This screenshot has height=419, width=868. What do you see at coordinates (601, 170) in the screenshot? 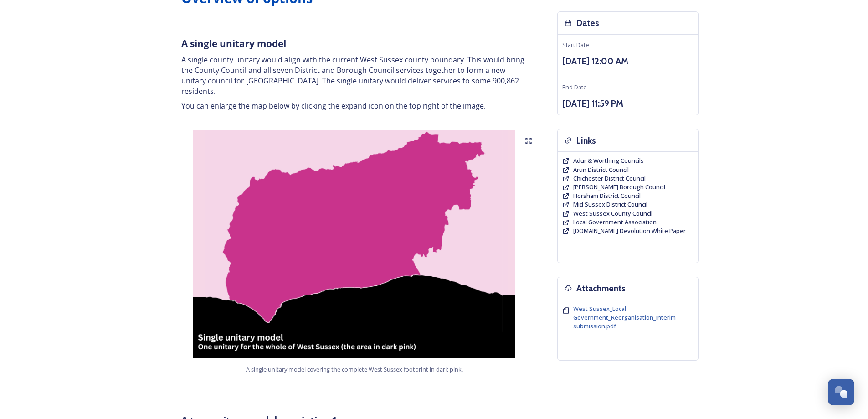
I see `span: Arun District Council` at bounding box center [601, 170].